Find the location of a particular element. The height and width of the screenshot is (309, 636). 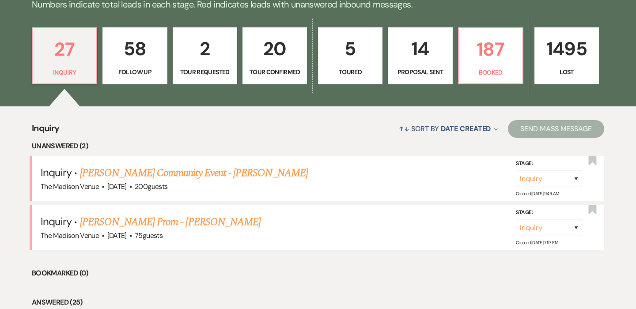

li: Unanswered (2) is located at coordinates (318, 146).